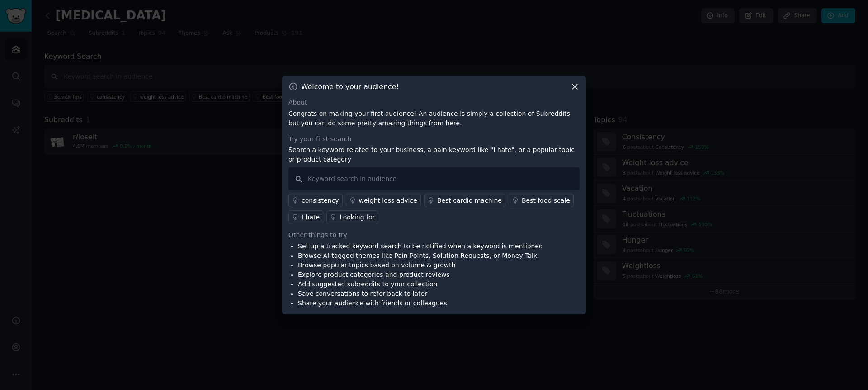 The width and height of the screenshot is (868, 390). What do you see at coordinates (465, 200) in the screenshot?
I see `a: Best cardio machine` at bounding box center [465, 200].